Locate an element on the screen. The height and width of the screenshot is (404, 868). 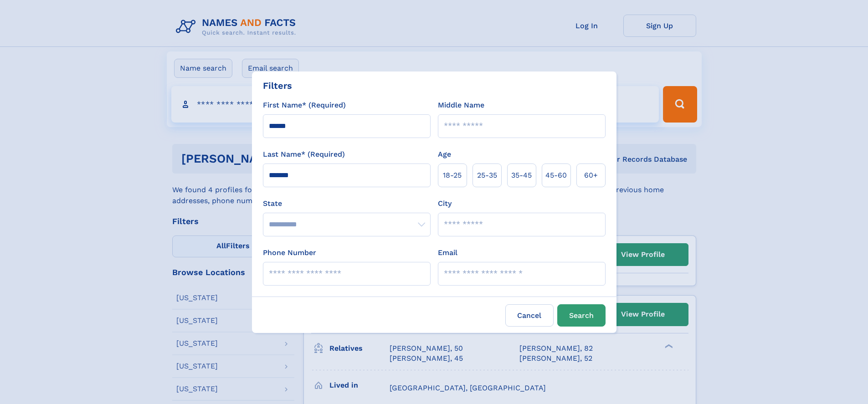
span: 25‑35 is located at coordinates (487, 175).